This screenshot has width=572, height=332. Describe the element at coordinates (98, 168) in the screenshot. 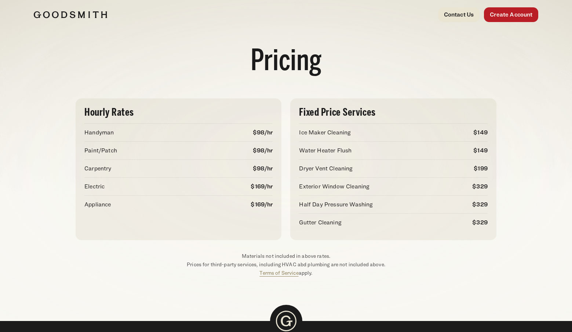

I see `p: Carpentry` at that location.